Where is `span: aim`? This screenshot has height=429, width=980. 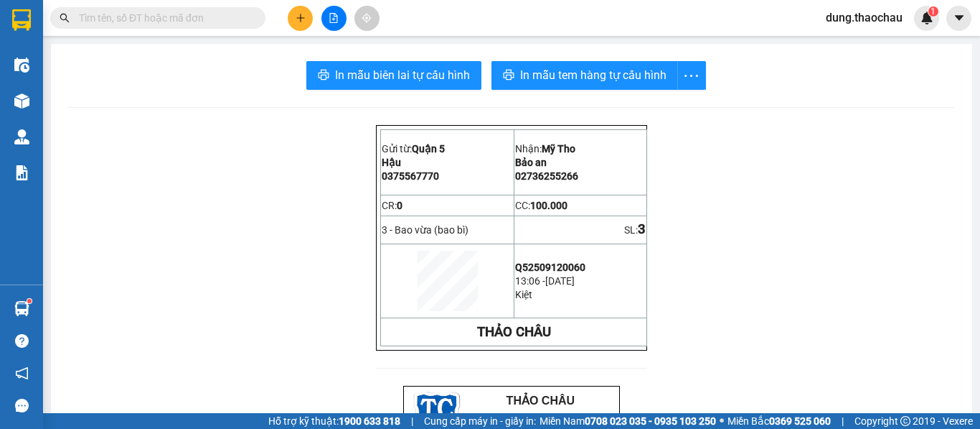 span: aim is located at coordinates (367, 18).